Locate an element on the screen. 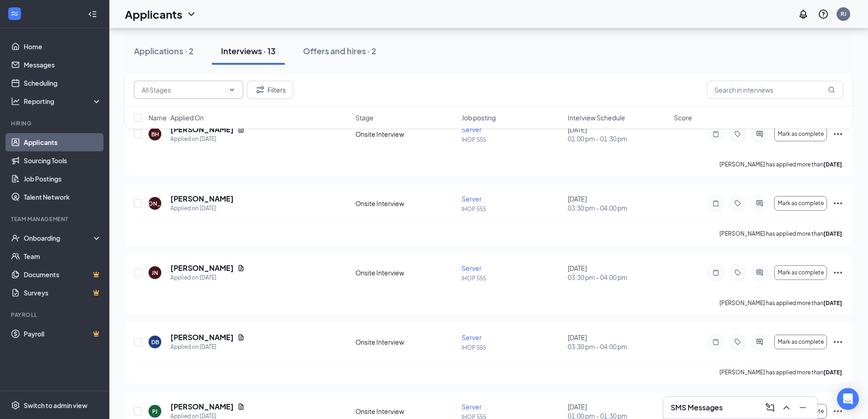 The height and width of the screenshot is (419, 868). a: Scheduling is located at coordinates (62, 83).